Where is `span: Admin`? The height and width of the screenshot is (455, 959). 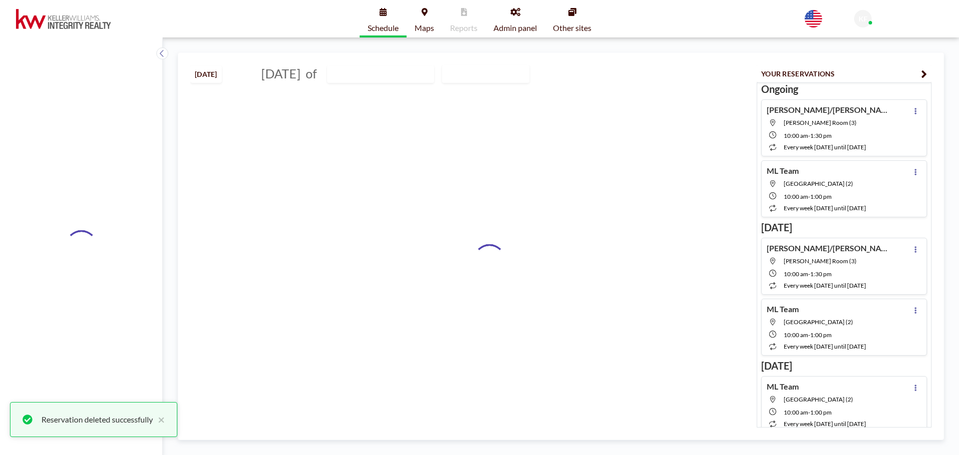
span: Admin is located at coordinates (884, 23).